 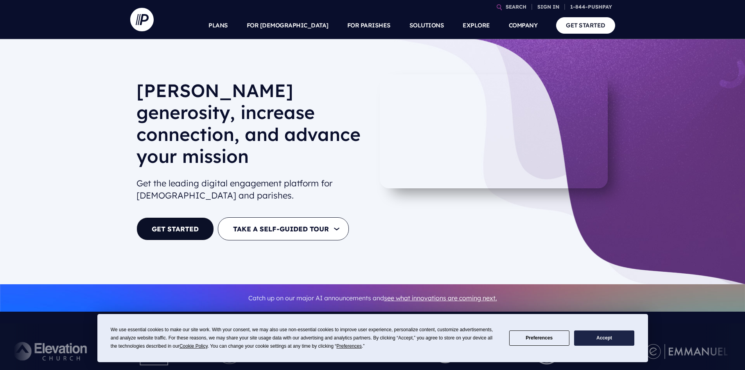 I want to click on a: SOLUTIONS, so click(x=427, y=25).